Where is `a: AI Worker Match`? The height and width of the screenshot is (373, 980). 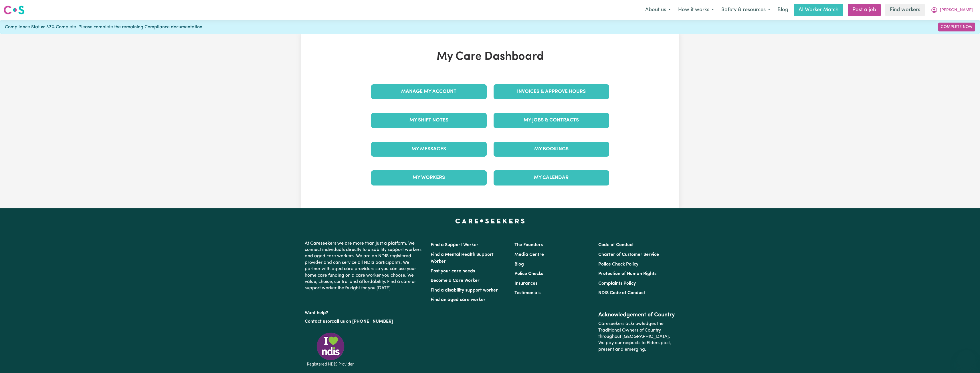 a: AI Worker Match is located at coordinates (819, 10).